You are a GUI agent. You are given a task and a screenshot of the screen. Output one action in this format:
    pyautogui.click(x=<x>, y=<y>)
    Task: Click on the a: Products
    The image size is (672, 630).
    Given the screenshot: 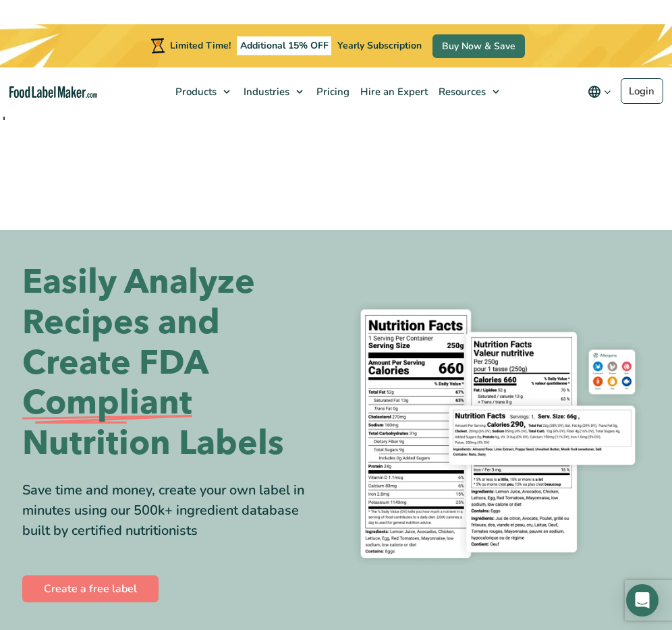 What is the action you would take?
    pyautogui.click(x=203, y=92)
    